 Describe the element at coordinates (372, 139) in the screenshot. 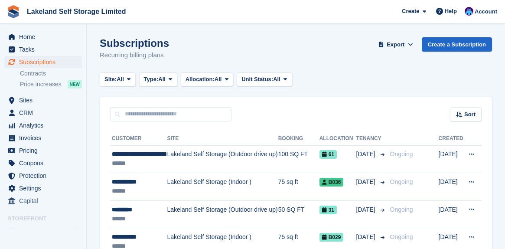

I see `th: Tenancy` at that location.